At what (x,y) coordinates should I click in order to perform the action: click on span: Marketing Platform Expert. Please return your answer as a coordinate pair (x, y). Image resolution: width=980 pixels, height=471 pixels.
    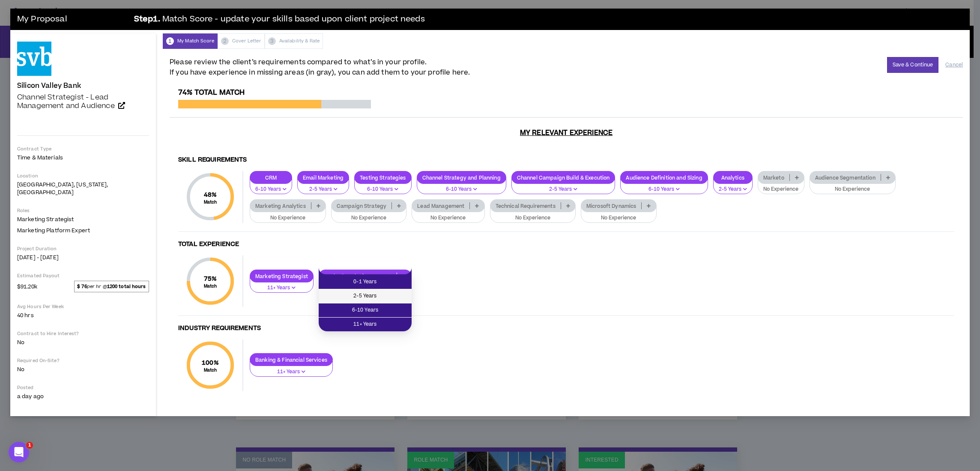
    Looking at the image, I should click on (54, 230).